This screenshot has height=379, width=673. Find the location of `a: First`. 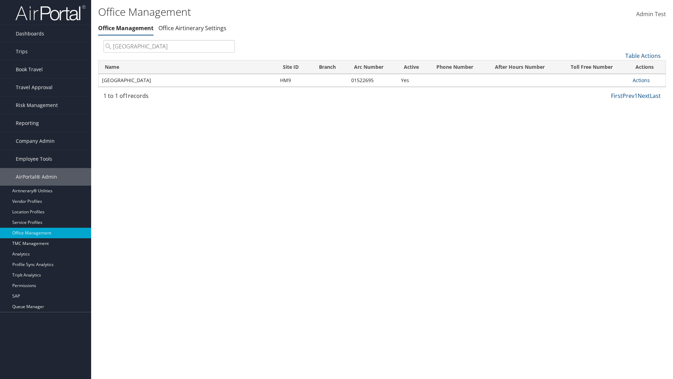

a: First is located at coordinates (617, 96).